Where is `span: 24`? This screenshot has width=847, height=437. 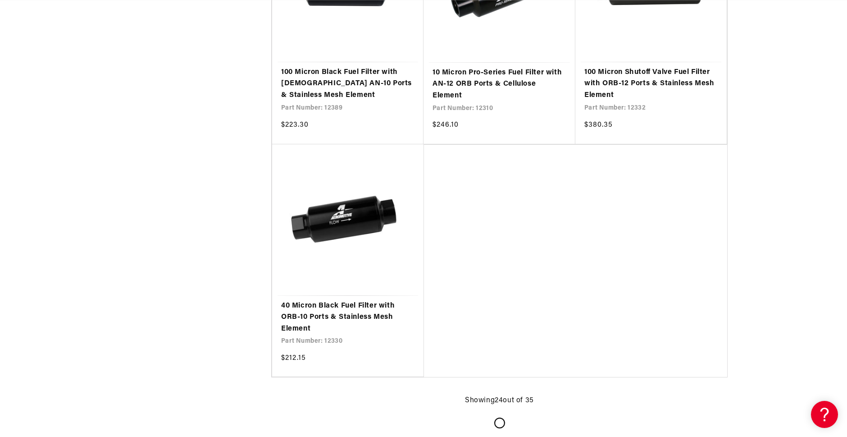 span: 24 is located at coordinates (499, 400).